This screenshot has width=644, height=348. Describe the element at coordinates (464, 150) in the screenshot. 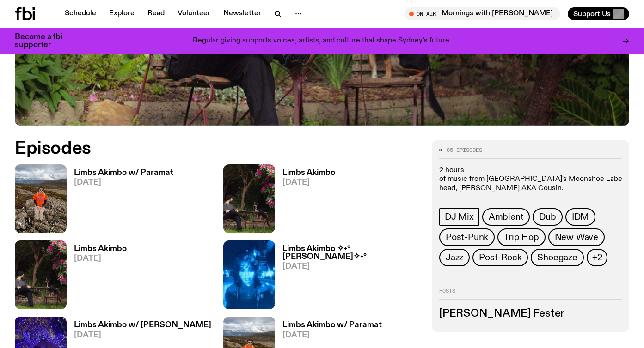

I see `span: 85 episodes` at that location.